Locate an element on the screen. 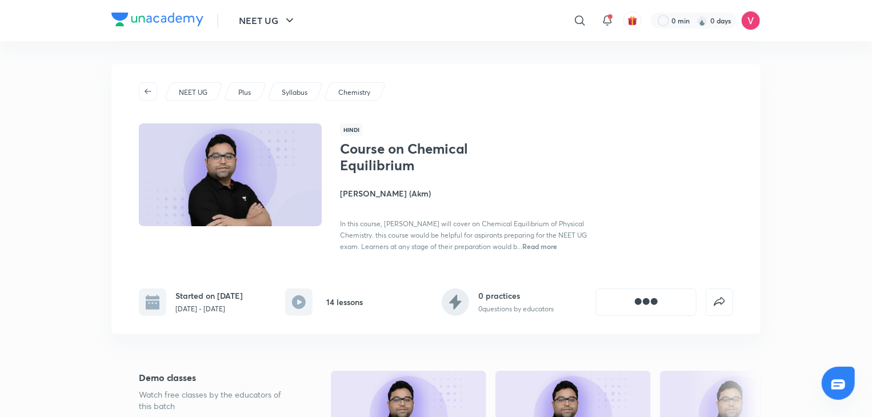 This screenshot has height=417, width=872. a: Chemistry is located at coordinates (354, 93).